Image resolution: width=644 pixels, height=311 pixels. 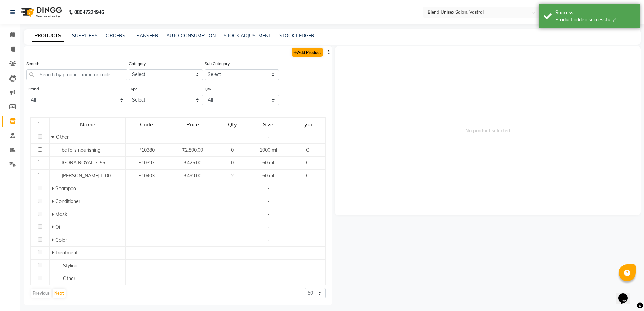 What do you see at coordinates (58, 227) in the screenshot?
I see `span: Oil` at bounding box center [58, 227].